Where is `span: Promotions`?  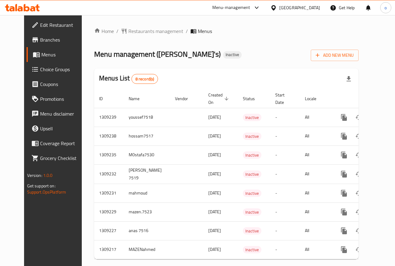 span: Promotions is located at coordinates (63, 99).